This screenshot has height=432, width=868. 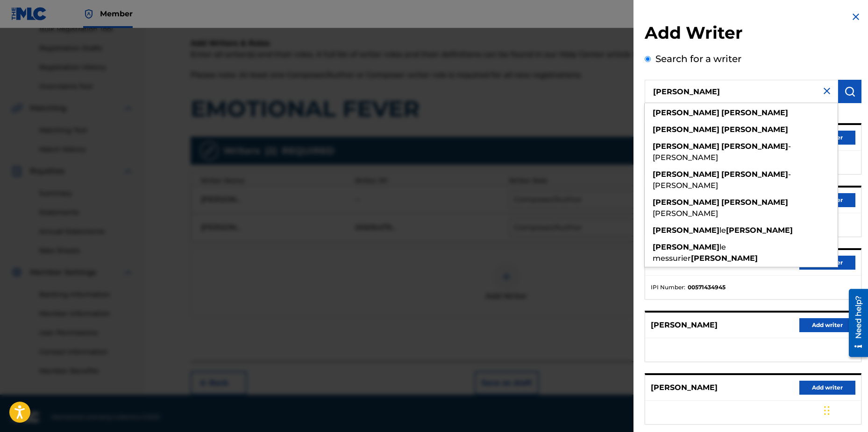 What do you see at coordinates (827, 91) in the screenshot?
I see `img: close` at bounding box center [827, 91].